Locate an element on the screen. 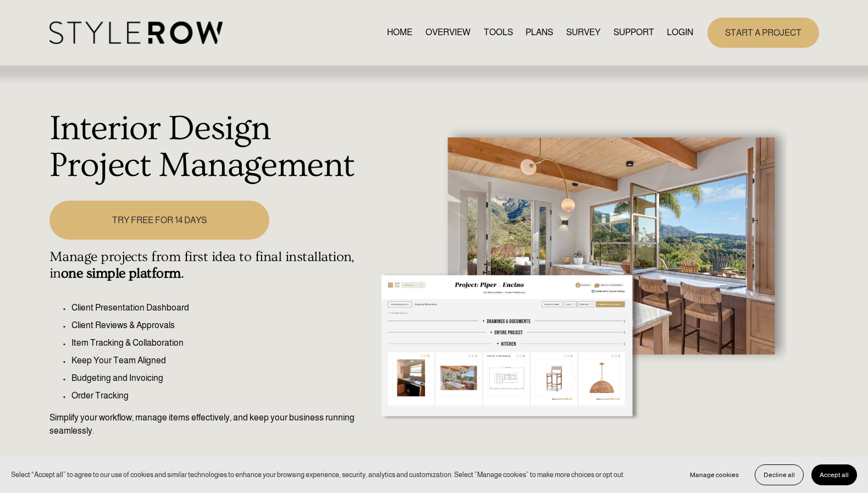  p: Keep Your Team Aligned is located at coordinates (219, 361).